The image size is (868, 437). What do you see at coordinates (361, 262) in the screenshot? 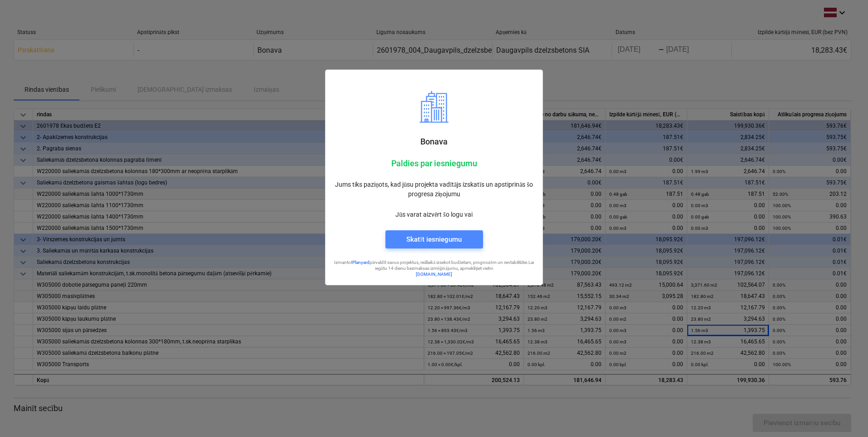
I see `a: Planyard` at bounding box center [361, 262].